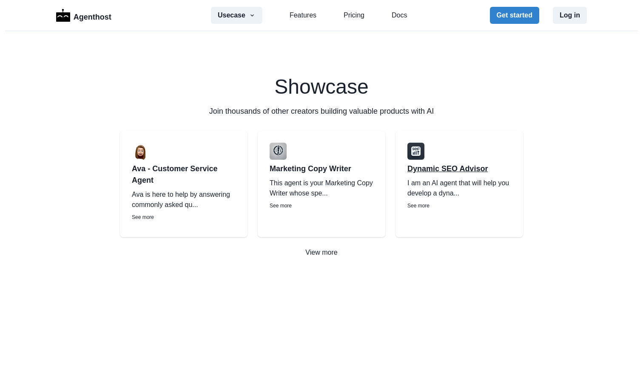 This screenshot has width=643, height=365. Describe the element at coordinates (84, 15) in the screenshot. I see `a: LogoAgenthost` at that location.